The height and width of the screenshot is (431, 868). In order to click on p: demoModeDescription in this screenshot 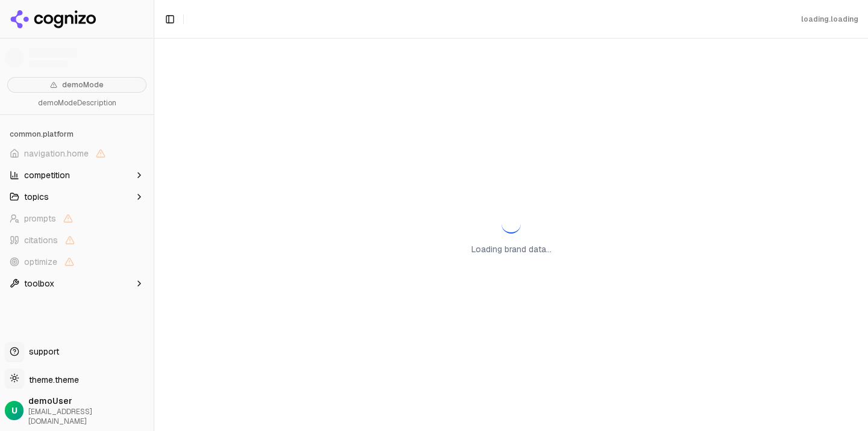, I will do `click(77, 103)`.